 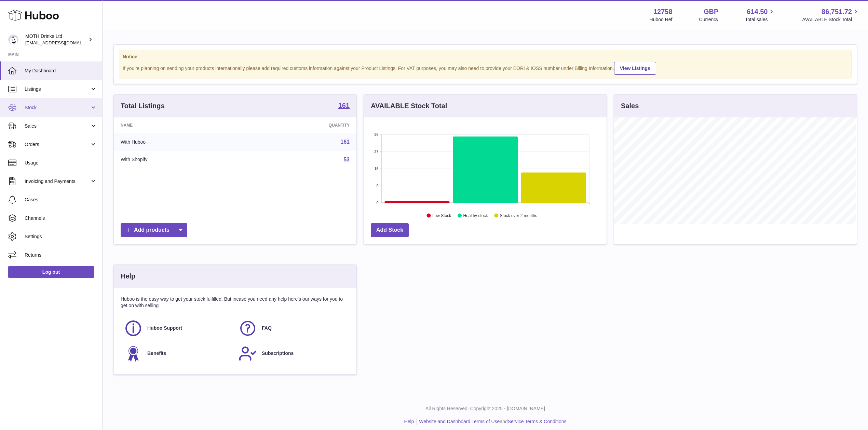 I want to click on span: 614.50, so click(x=757, y=11).